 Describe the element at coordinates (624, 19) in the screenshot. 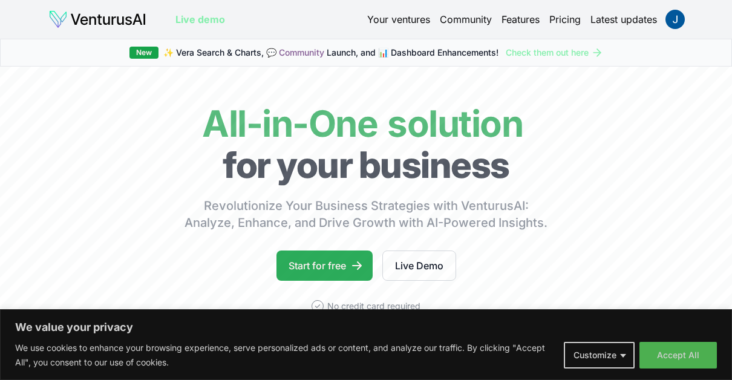

I see `a: Latest updates` at that location.